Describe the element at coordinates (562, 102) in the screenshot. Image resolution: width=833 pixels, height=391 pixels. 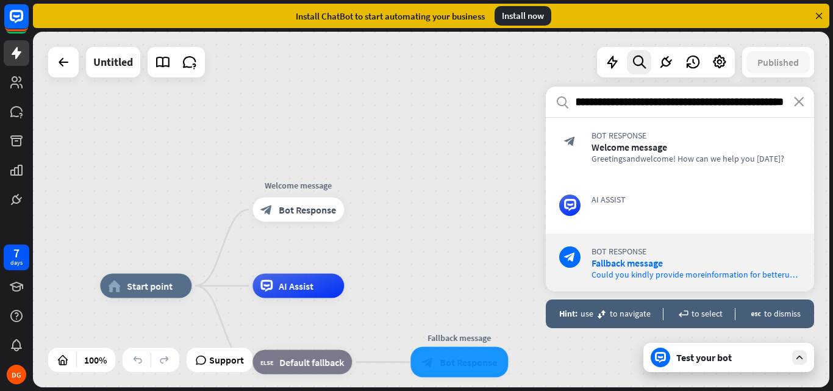
I see `i: search` at that location.